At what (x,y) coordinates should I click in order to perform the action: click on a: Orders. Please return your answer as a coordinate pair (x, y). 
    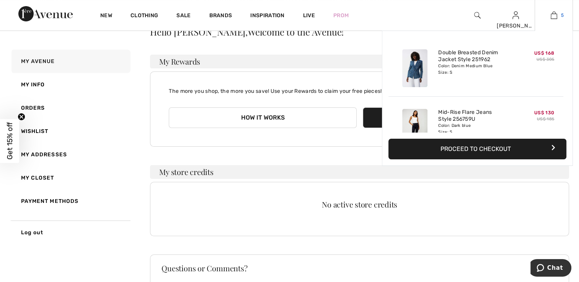
    Looking at the image, I should click on (70, 108).